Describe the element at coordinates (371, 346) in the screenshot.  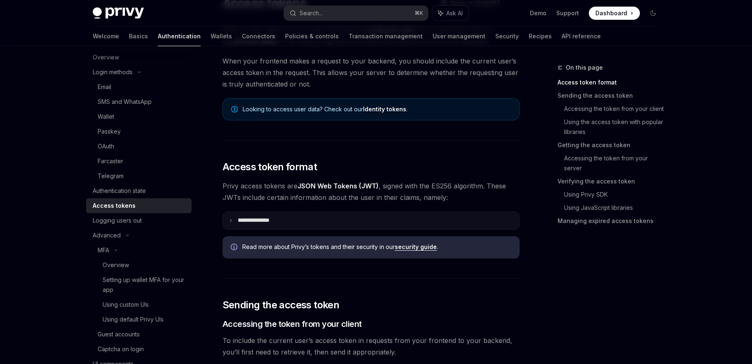
I see `span: To include the current user’s access token in requests from your frontend to your backend, you’ll...` at that location.